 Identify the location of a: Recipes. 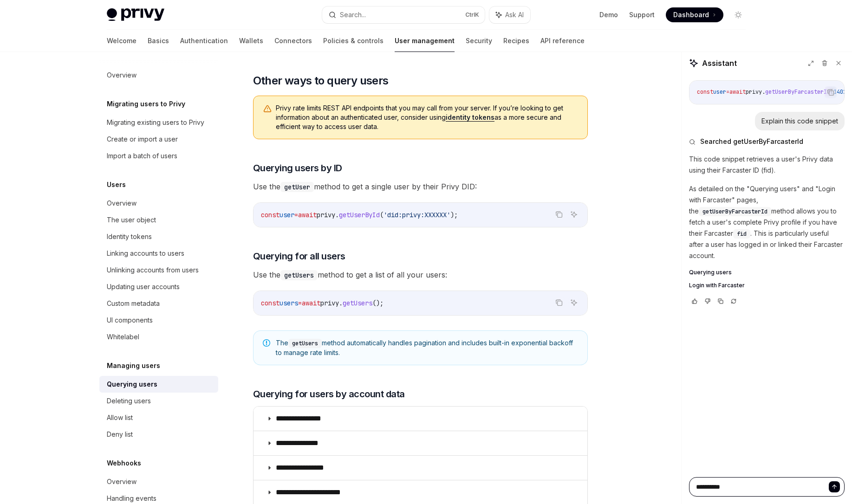
(516, 41).